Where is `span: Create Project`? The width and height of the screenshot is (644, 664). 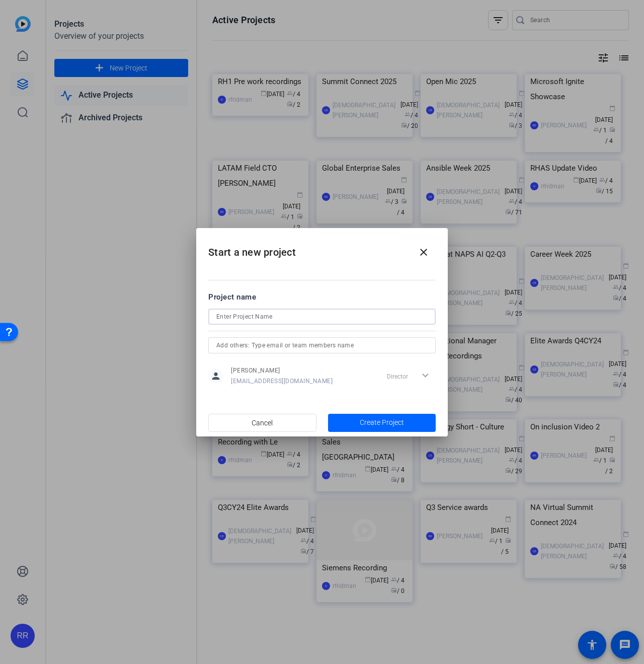 span: Create Project is located at coordinates (382, 423).